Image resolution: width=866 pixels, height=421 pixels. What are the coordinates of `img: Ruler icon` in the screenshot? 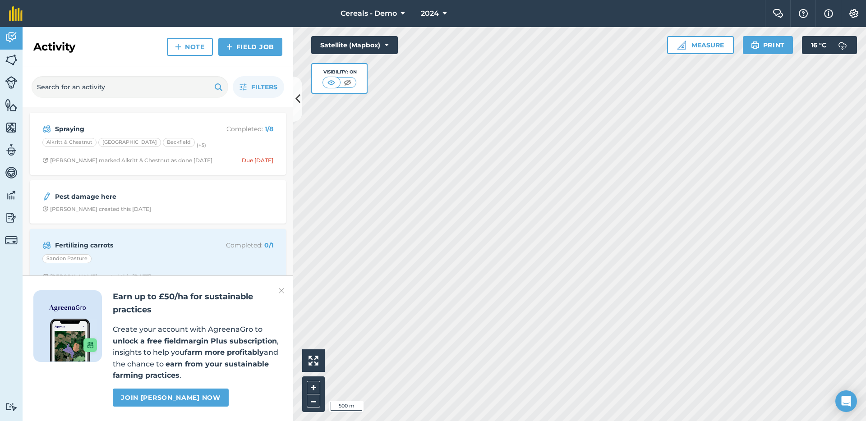 It's located at (681, 45).